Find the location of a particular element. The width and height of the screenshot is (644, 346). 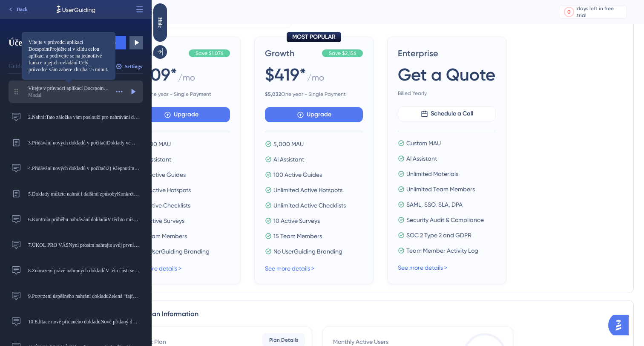

span: 5 Active Surveys is located at coordinates (162, 221).